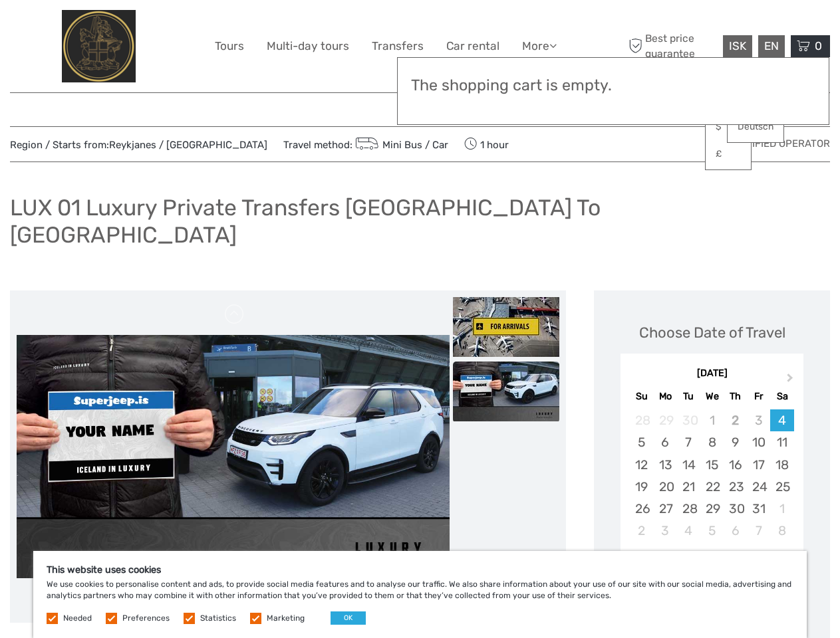 The width and height of the screenshot is (840, 638). I want to click on div: Choose Tuesday, October 7th, 2025, so click(688, 442).